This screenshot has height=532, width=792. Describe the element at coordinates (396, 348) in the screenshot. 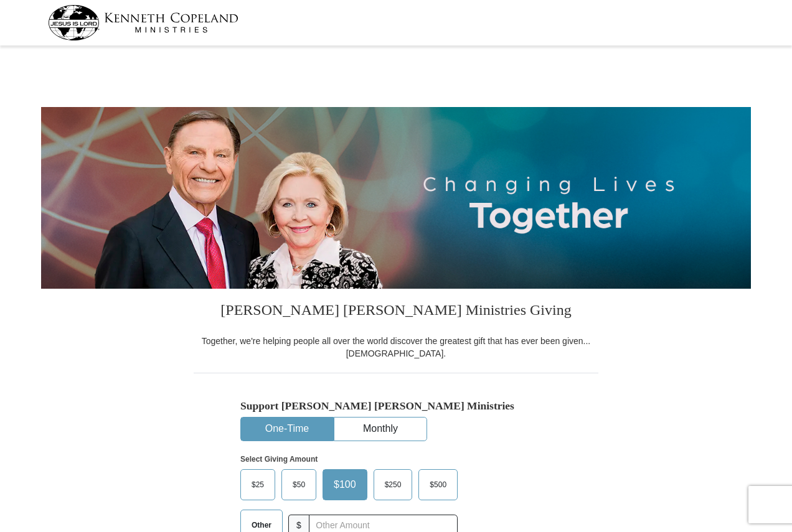

I see `div: Together, we're helping people all over the world discover the greatest gift that has ever been g...` at that location.